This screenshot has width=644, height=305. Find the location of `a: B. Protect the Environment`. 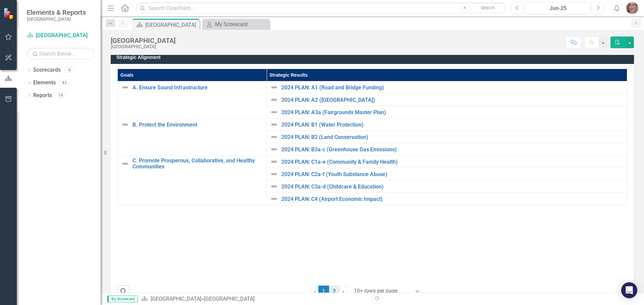

a: B. Protect the Environment is located at coordinates (197, 125).